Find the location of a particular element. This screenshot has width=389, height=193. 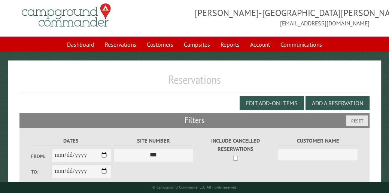

button: Reset is located at coordinates (357, 121).